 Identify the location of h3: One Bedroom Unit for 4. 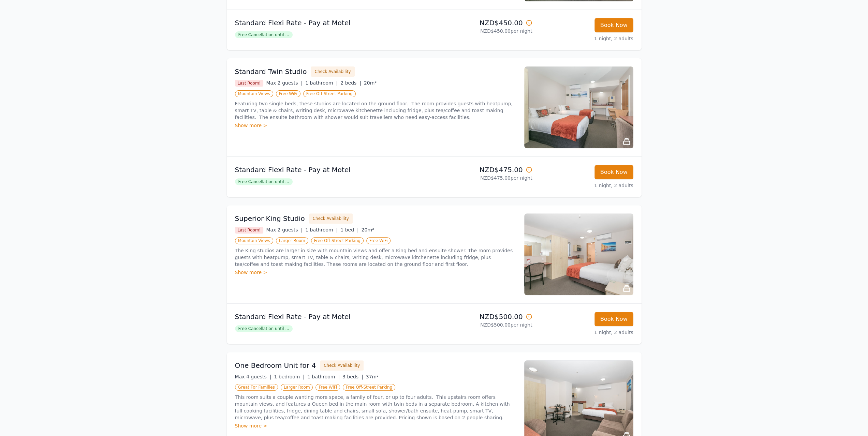
(275, 365).